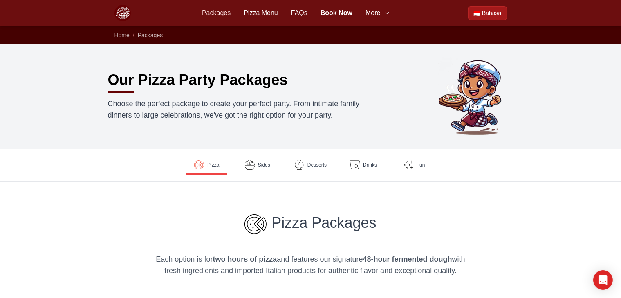 Image resolution: width=621 pixels, height=298 pixels. What do you see at coordinates (370, 165) in the screenshot?
I see `span: Drinks` at bounding box center [370, 165].